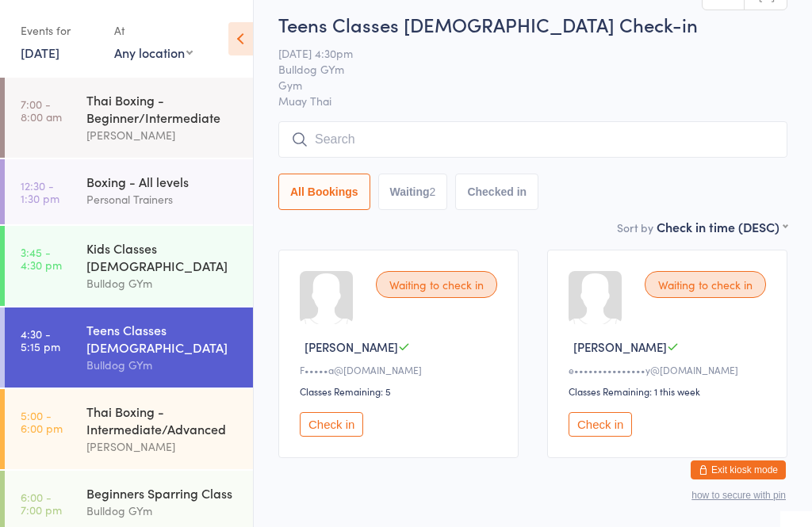 This screenshot has width=812, height=527. What do you see at coordinates (163, 199) in the screenshot?
I see `div: Personal Trainers` at bounding box center [163, 199].